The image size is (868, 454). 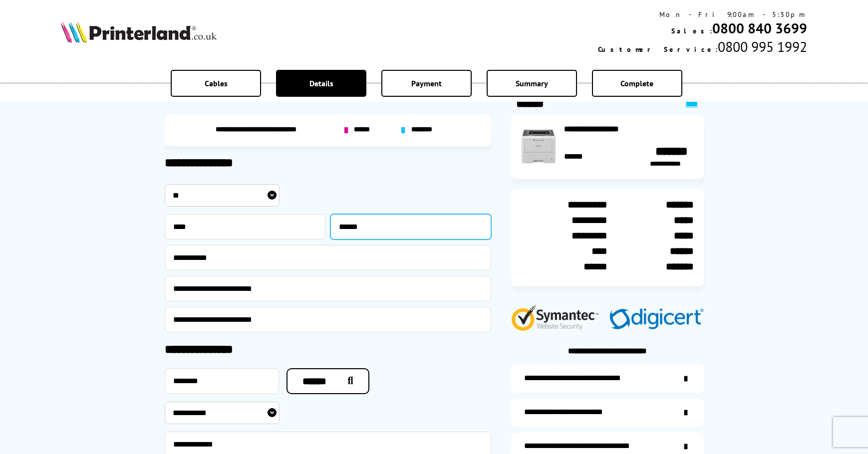 I want to click on span: Complete, so click(x=637, y=84).